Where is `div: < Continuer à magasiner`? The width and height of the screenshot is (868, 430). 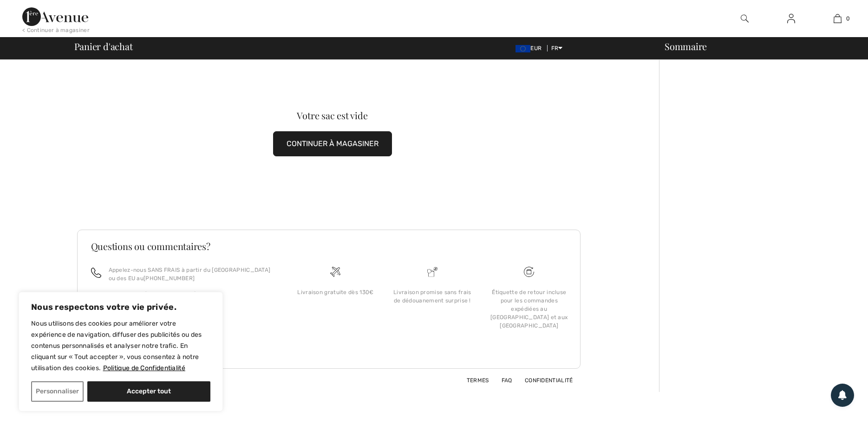
div: < Continuer à magasiner is located at coordinates (56, 30).